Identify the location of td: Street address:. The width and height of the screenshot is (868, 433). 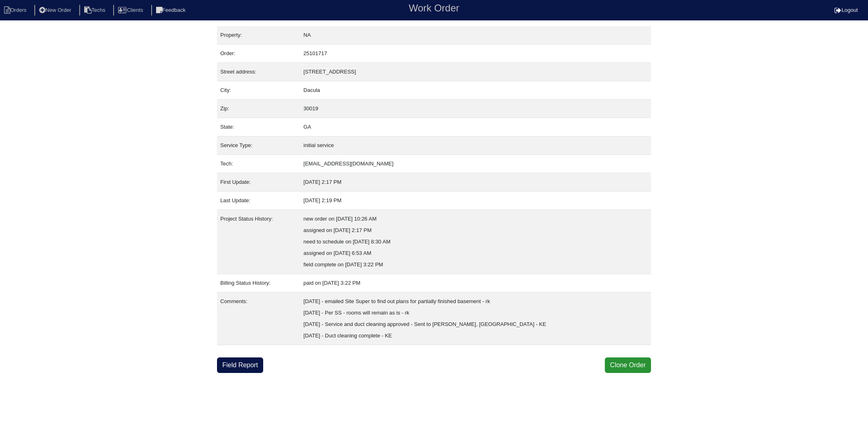
(259, 72).